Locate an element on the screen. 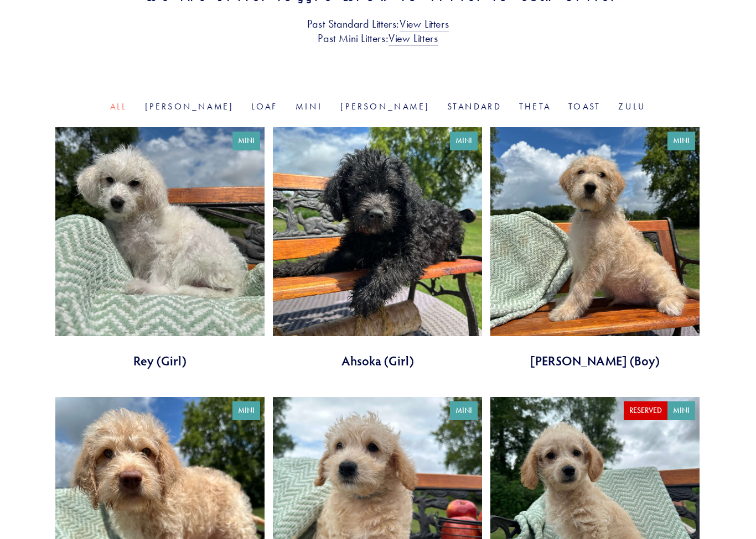 This screenshot has height=539, width=756. a: Mini is located at coordinates (309, 107).